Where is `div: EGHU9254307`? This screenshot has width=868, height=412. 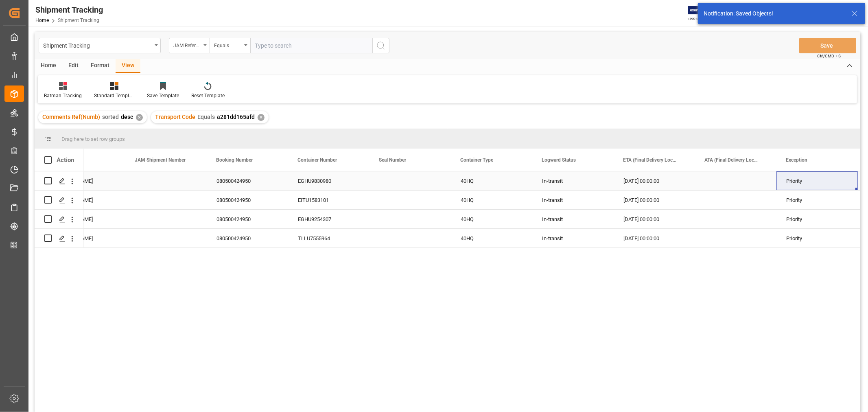
div: EGHU9254307 is located at coordinates (329, 219).